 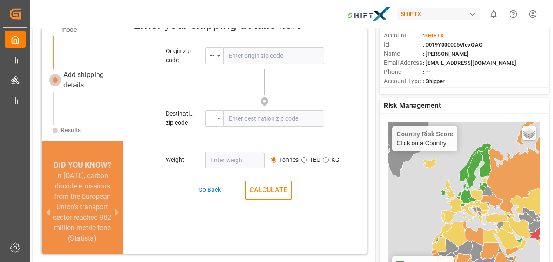 What do you see at coordinates (404, 35) in the screenshot?
I see `span: Account` at bounding box center [404, 35].